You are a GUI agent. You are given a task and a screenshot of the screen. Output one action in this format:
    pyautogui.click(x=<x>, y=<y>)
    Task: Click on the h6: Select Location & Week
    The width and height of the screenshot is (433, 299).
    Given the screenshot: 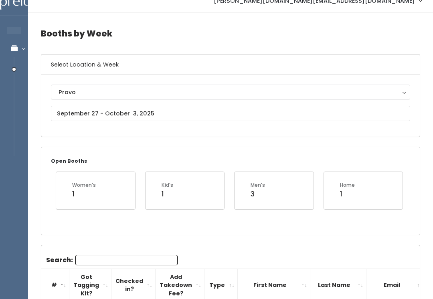 What is the action you would take?
    pyautogui.click(x=231, y=65)
    